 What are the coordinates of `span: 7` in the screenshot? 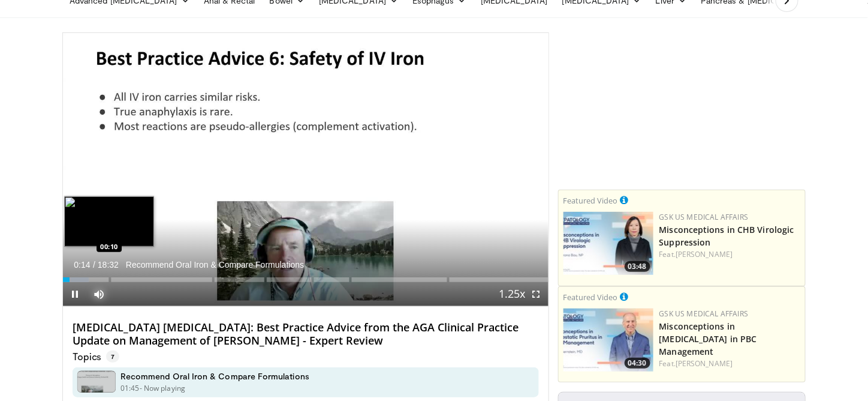 It's located at (112, 357).